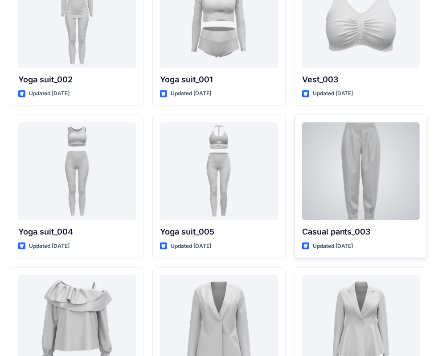  I want to click on p: Yoga suit_002, so click(77, 80).